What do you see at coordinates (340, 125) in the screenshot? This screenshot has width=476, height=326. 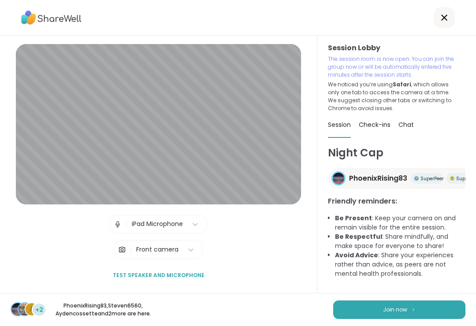 I see `span: Session` at bounding box center [340, 125].